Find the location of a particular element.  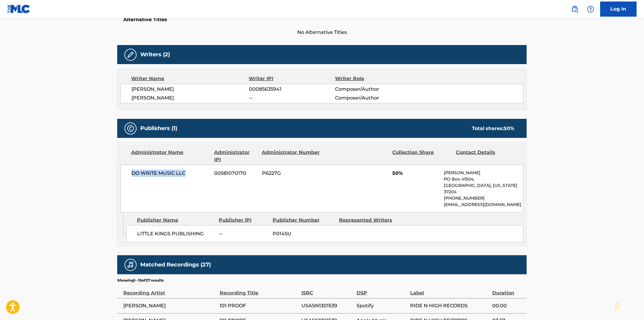

img: help is located at coordinates (591, 9).